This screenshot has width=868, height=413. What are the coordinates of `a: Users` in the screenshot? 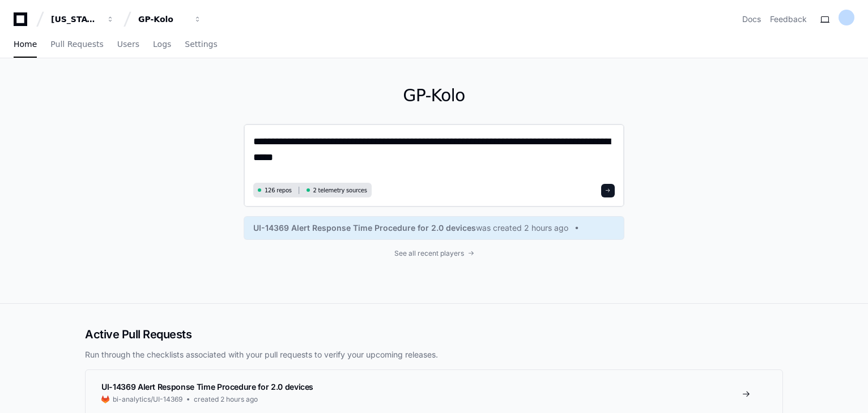 It's located at (128, 45).